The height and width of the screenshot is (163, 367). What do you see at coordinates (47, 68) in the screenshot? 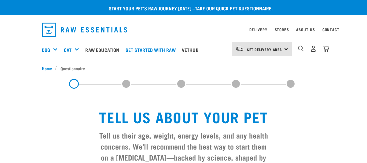
I see `span: Home` at bounding box center [47, 68].